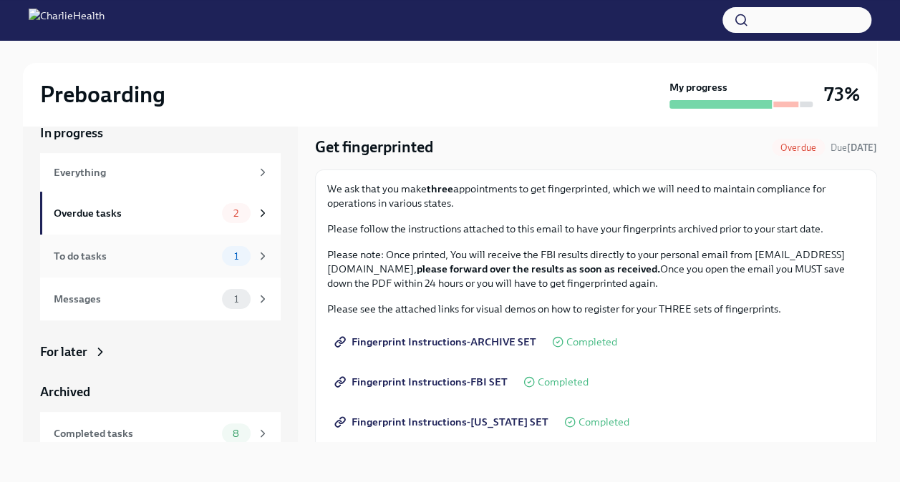 The height and width of the screenshot is (482, 900). What do you see at coordinates (64, 352) in the screenshot?
I see `div: For later` at bounding box center [64, 352].